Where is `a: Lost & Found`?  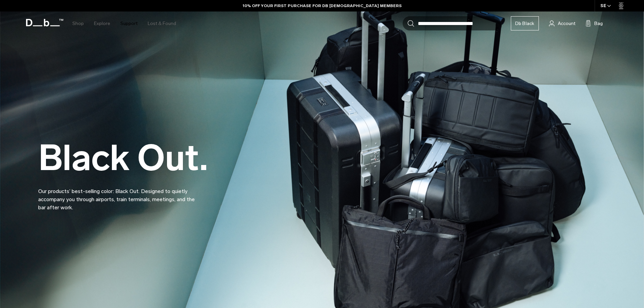
a: Lost & Found is located at coordinates (162, 23).